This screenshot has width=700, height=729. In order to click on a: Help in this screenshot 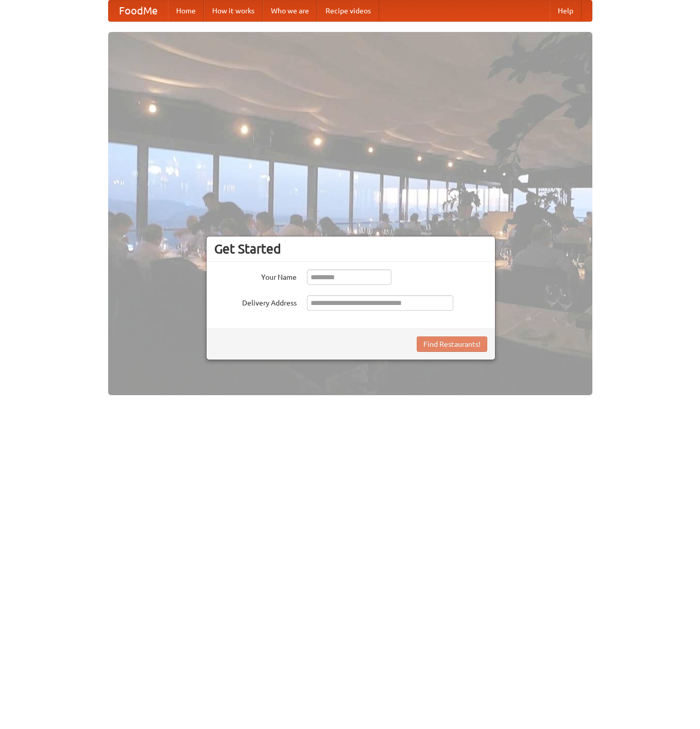, I will do `click(565, 11)`.